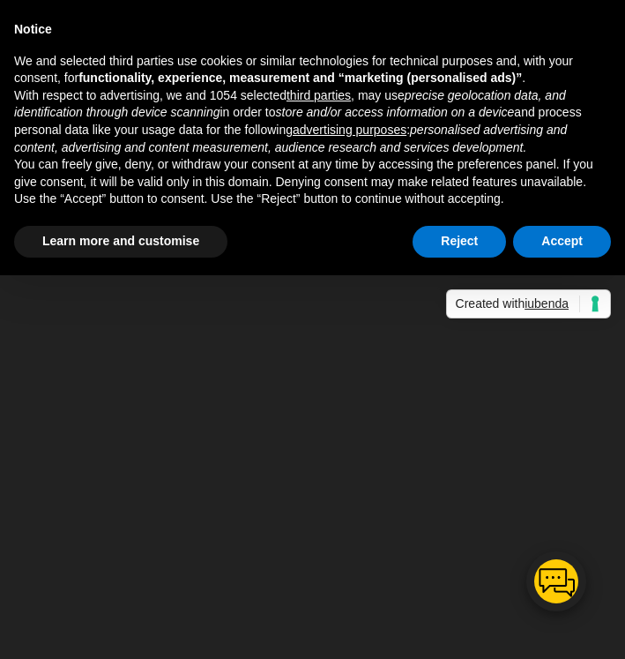 The width and height of the screenshot is (625, 659). I want to click on h2: Notice, so click(312, 30).